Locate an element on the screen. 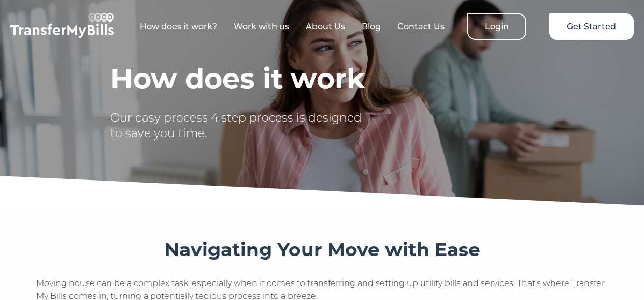  h1: How does it work is located at coordinates (239, 79).